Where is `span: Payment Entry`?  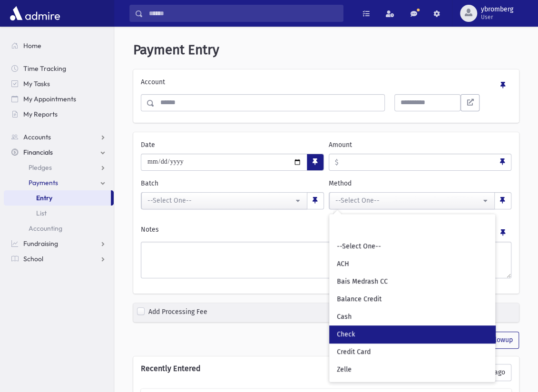
span: Payment Entry is located at coordinates (176, 50).